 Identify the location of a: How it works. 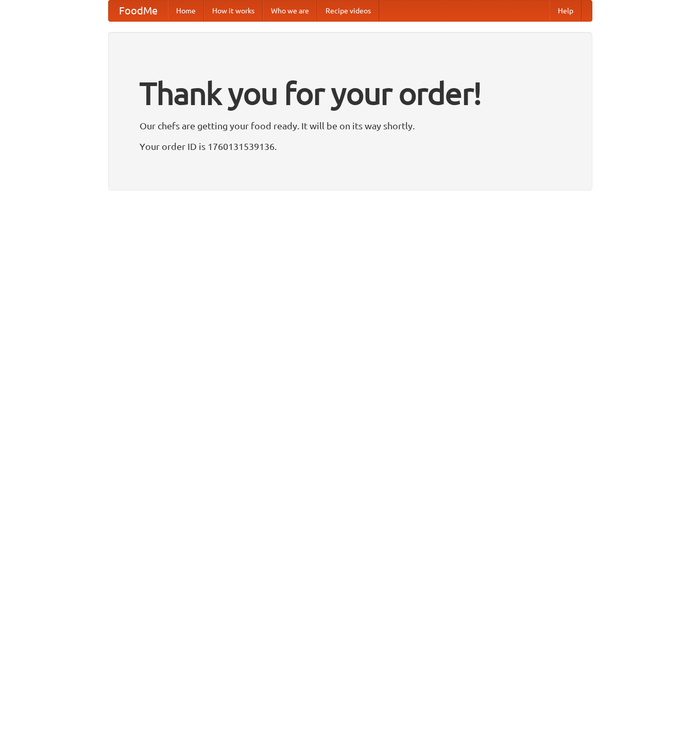
(234, 11).